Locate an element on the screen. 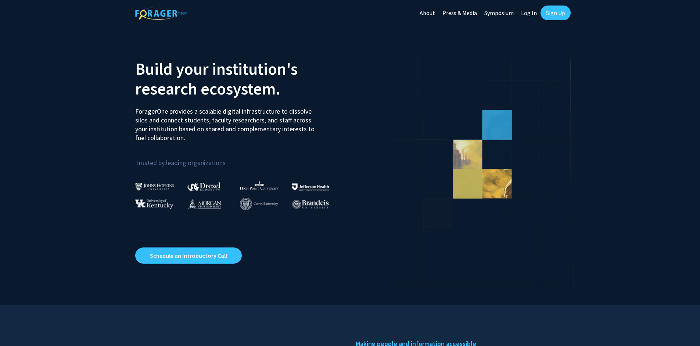  img: Johns Hopkins University is located at coordinates (155, 186).